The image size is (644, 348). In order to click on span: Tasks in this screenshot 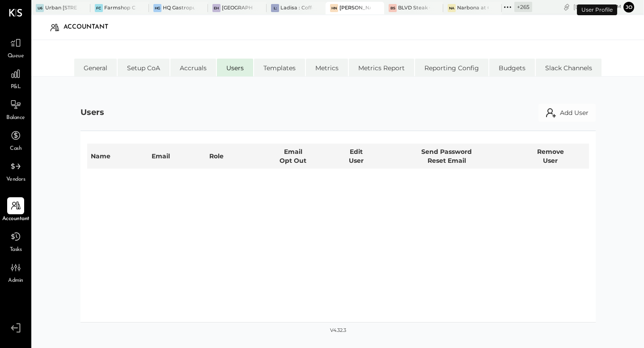, I will do `click(15, 251)`.